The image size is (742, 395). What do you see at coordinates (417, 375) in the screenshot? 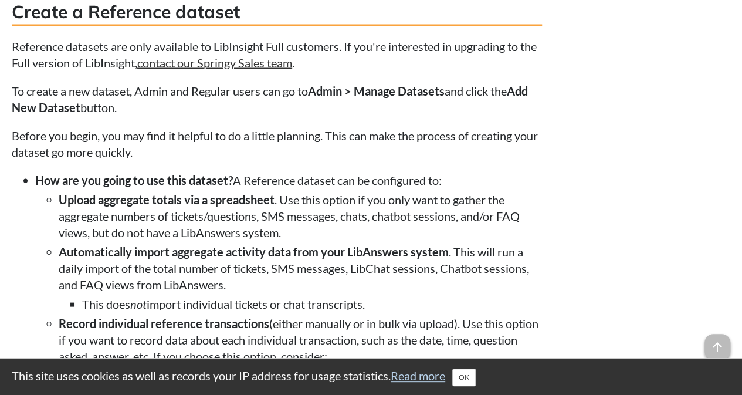
I see `a: Read more` at bounding box center [417, 375].